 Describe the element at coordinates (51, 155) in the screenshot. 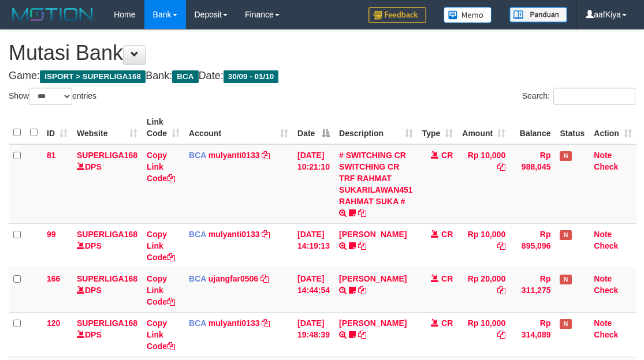

I see `span: 81` at that location.